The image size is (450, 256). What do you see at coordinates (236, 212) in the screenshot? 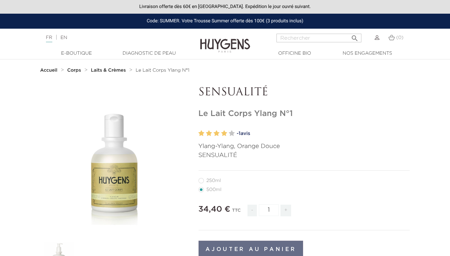
I see `div: TTC` at bounding box center [236, 212].